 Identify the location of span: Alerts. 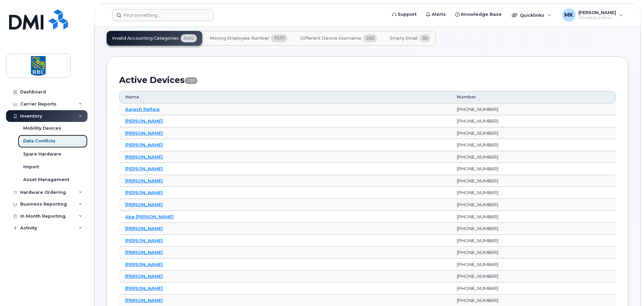
(439, 14).